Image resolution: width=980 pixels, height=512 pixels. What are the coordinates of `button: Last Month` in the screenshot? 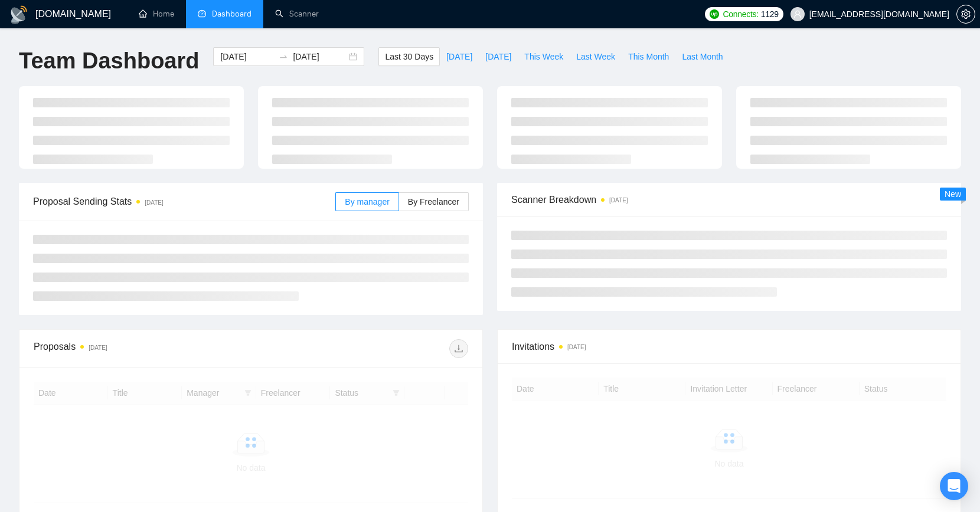 It's located at (702, 57).